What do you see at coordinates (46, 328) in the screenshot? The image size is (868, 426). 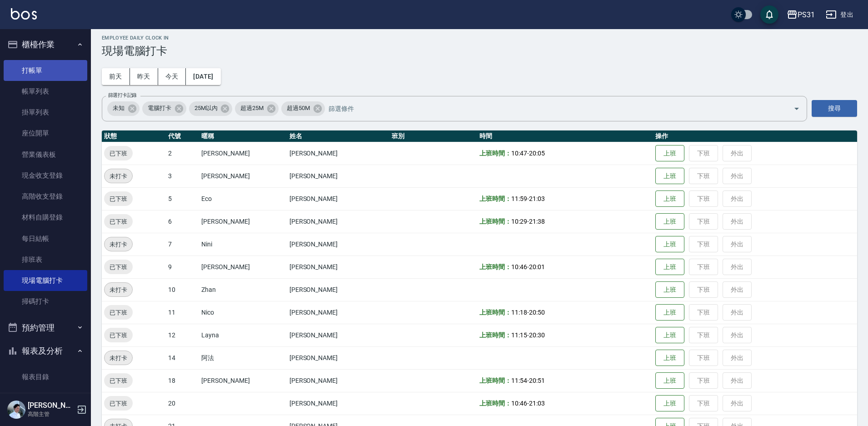 I see `button: 預約管理` at bounding box center [46, 328].